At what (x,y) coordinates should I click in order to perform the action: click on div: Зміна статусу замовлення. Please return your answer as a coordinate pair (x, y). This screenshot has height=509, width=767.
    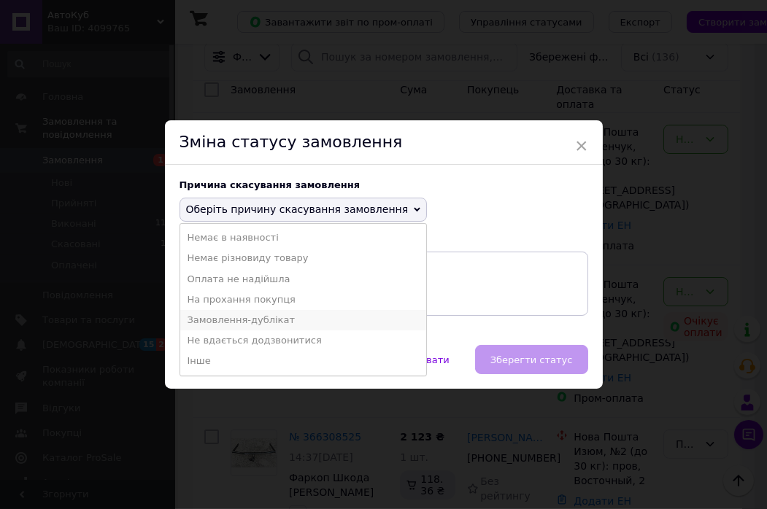
    Looking at the image, I should click on (384, 142).